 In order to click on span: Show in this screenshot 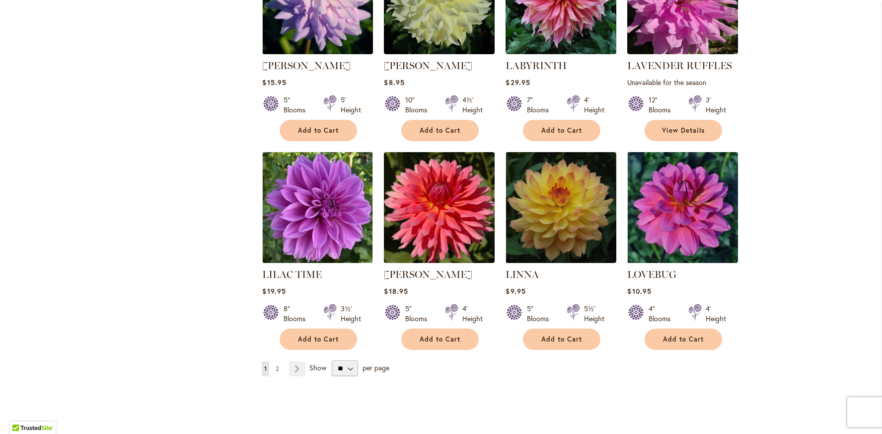, I will do `click(318, 367)`.